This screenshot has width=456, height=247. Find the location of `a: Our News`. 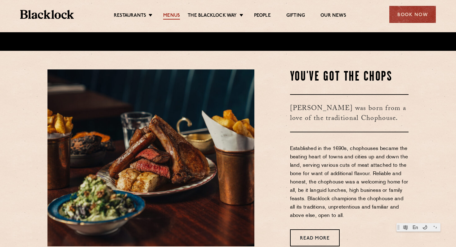

a: Our News is located at coordinates (333, 16).